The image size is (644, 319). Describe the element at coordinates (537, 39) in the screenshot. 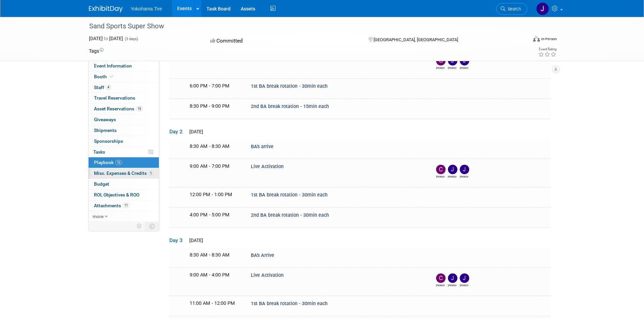

I see `img: Format-Inperson.png` at that location.